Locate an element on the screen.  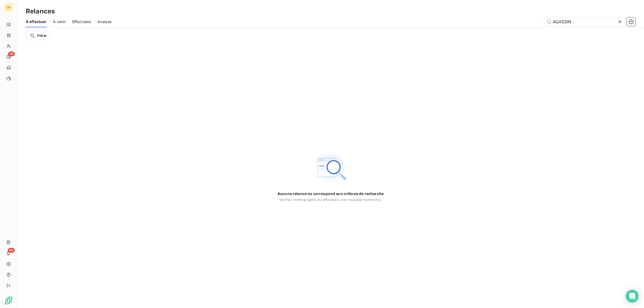
div: Open Intercom Messenger is located at coordinates (632, 296).